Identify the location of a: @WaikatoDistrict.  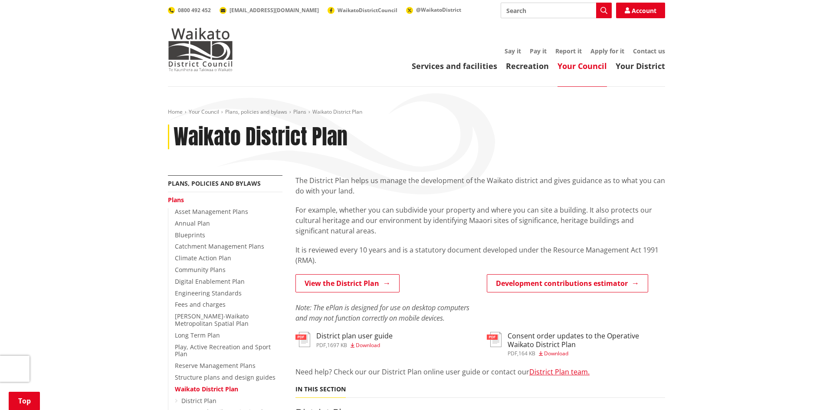
(433, 10).